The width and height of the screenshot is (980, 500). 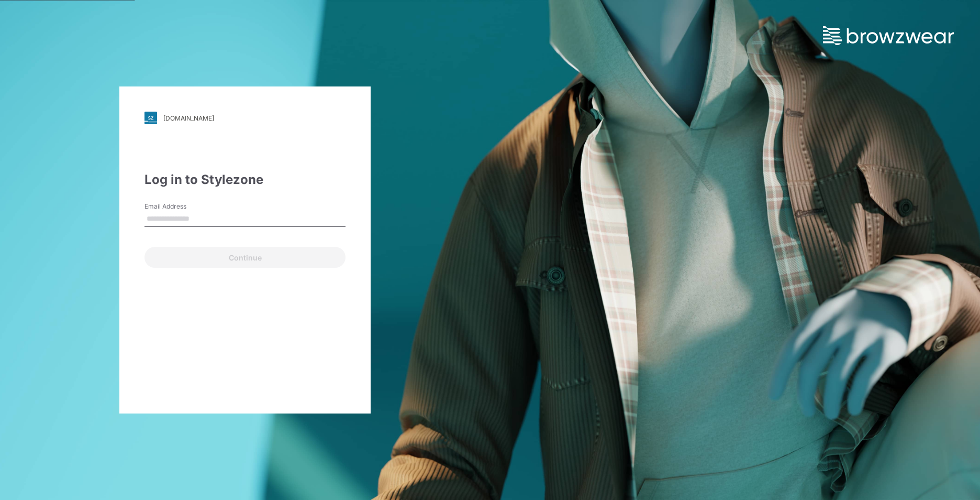 I want to click on img: svg+xml;base64,PHN2ZyB3aWR0aD0iMjgiIGhlaWdodD0iMjgiIHZpZXdCb3g9IjAgMCAyOCAyOCIgZmlsbD0ibm9uZSIgeG..., so click(x=151, y=118).